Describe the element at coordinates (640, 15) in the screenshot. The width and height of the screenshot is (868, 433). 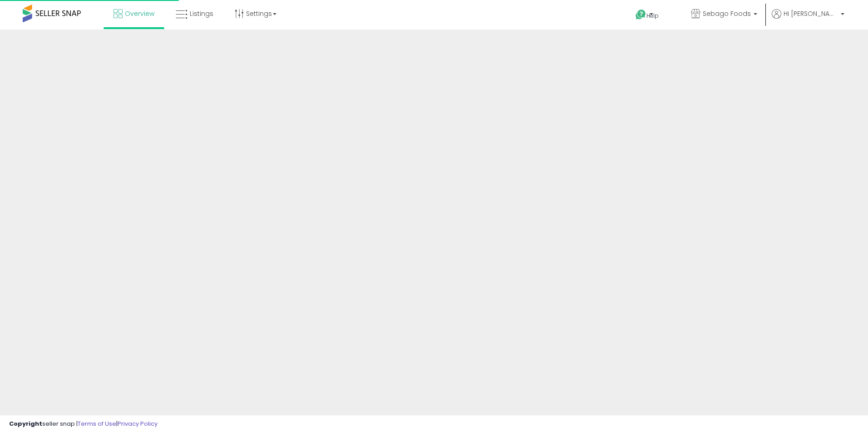
I see `i: Get Help` at that location.